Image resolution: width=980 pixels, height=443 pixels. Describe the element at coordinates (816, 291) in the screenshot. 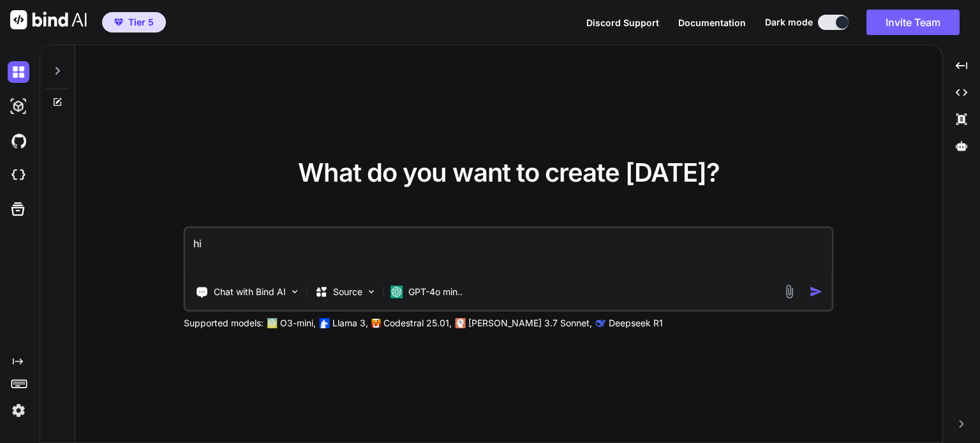

I see `img: icon` at that location.